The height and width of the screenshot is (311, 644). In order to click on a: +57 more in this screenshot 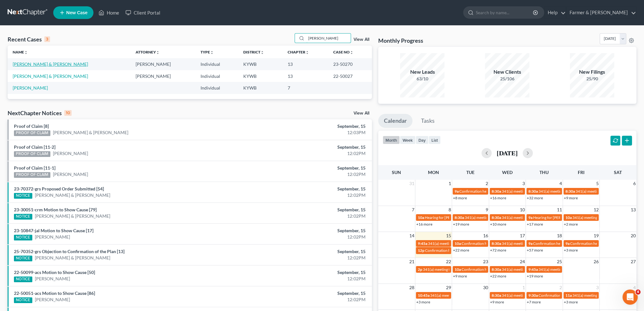, I will do `click(534, 250)`.